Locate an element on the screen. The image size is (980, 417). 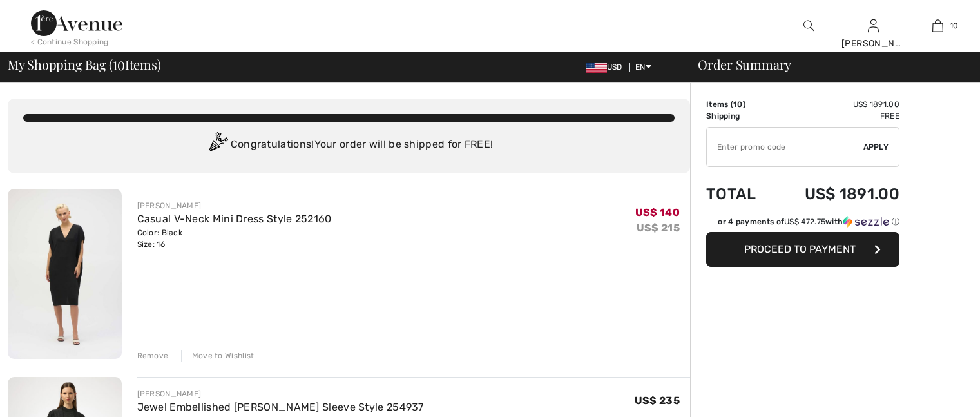
img: My Info is located at coordinates (873, 26).